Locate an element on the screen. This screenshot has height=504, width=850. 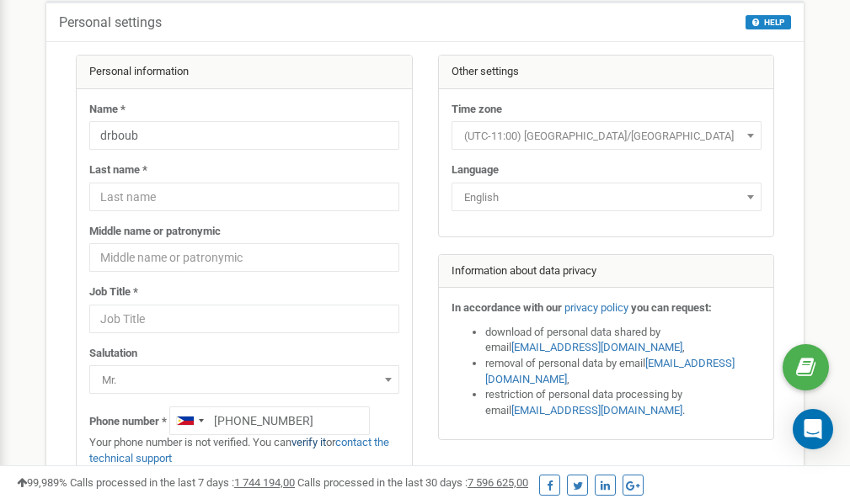
input: Middle name or patronymic is located at coordinates (244, 257).